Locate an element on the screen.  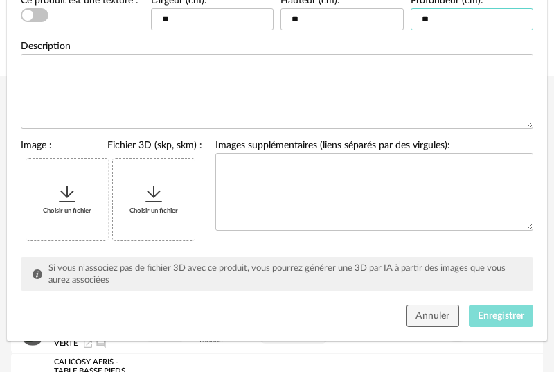
button: Enregistrer is located at coordinates (501, 316).